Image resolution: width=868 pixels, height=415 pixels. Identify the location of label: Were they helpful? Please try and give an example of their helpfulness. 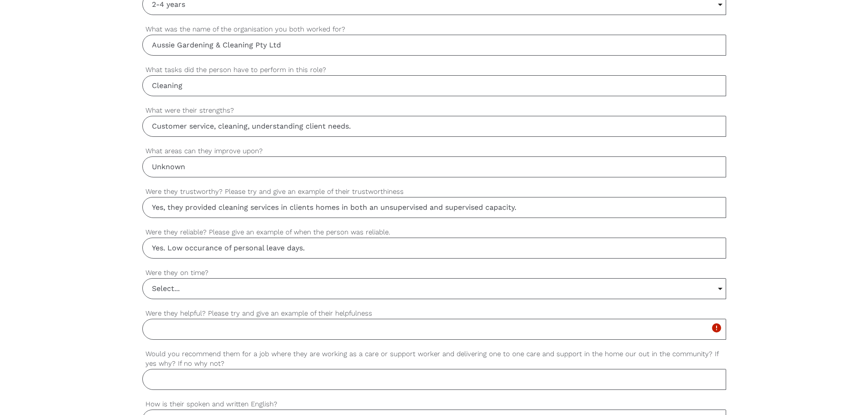
(434, 313).